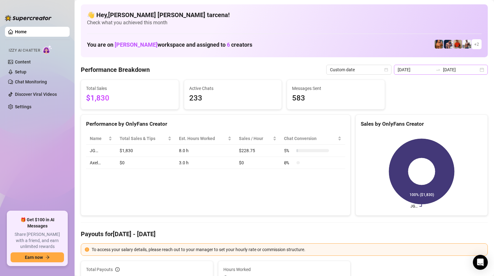 Image resolution: width=494 pixels, height=276 pixels. Describe the element at coordinates (414, 206) in the screenshot. I see `text: JG…` at that location.